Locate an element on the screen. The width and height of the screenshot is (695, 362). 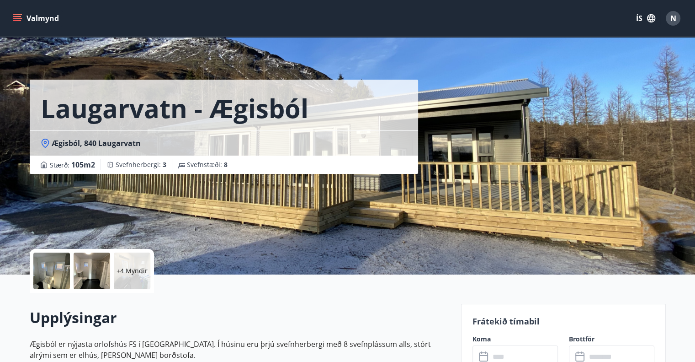
label: Koma is located at coordinates (515, 339).